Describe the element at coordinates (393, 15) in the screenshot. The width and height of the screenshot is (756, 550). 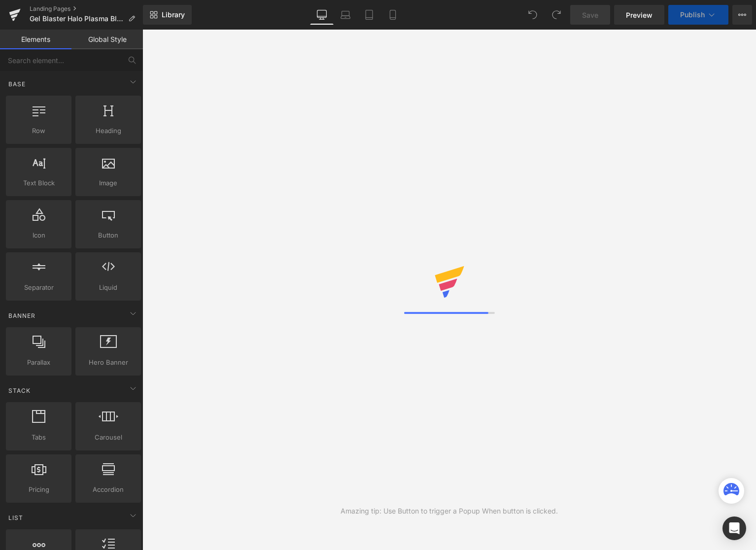
I see `a: Mobile` at that location.